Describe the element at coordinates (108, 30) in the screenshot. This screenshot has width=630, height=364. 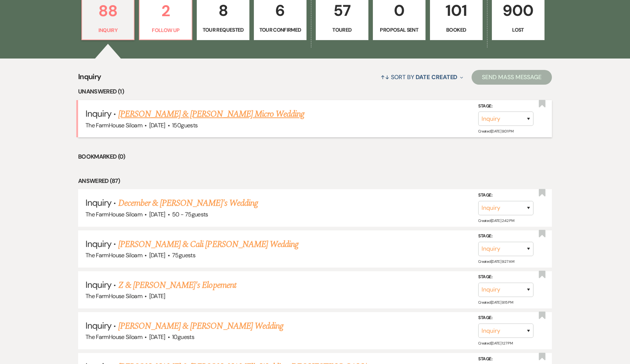
I see `p: Inquiry` at that location.